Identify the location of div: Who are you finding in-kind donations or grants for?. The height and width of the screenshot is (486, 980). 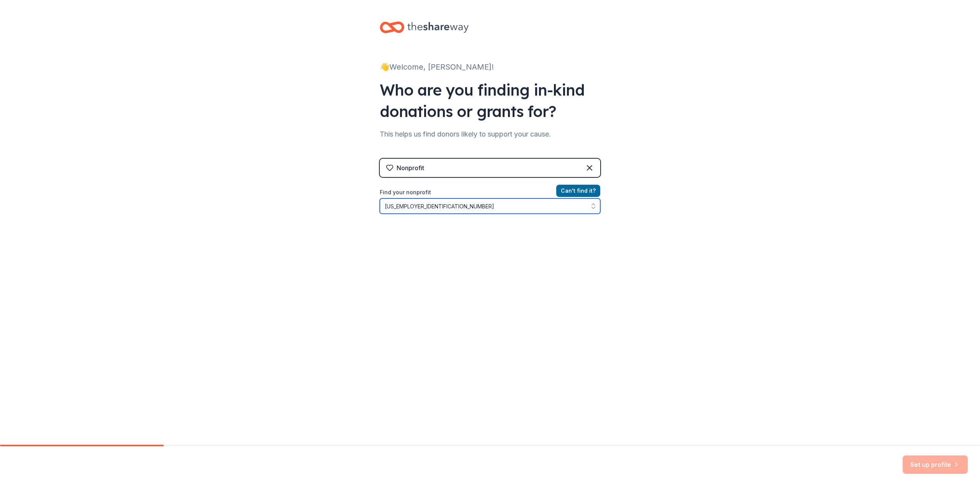
(490, 100).